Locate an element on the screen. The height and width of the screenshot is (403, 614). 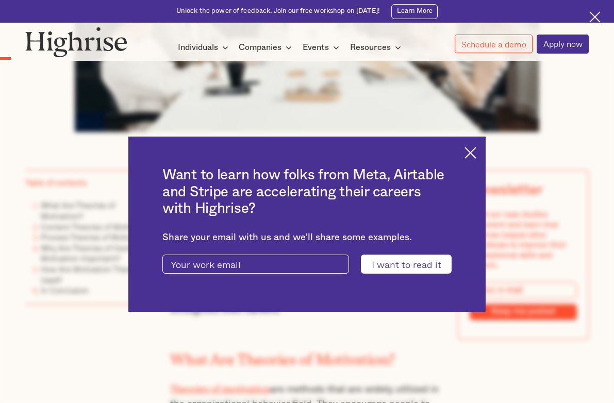
a: Apply now is located at coordinates (562, 44).